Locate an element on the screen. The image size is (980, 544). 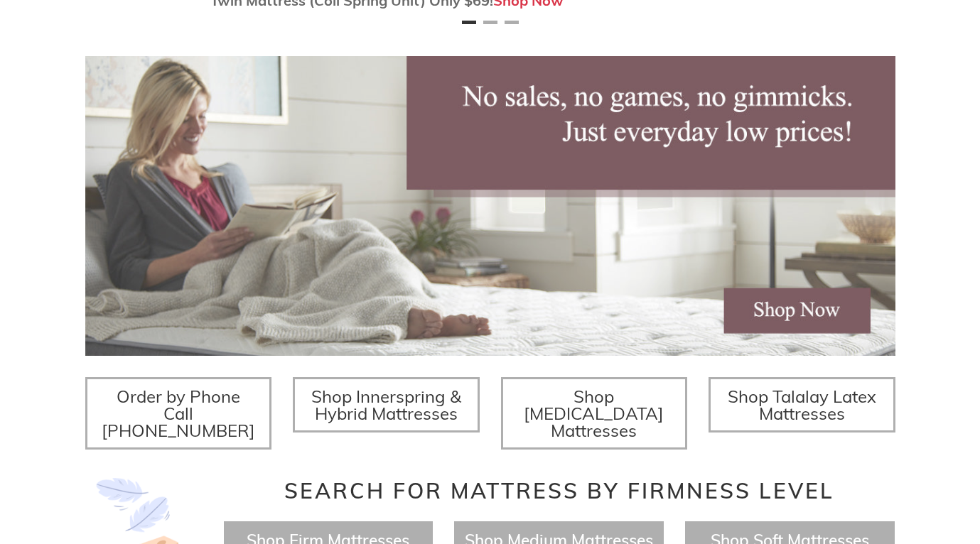
button: Page 2 is located at coordinates (490, 22).